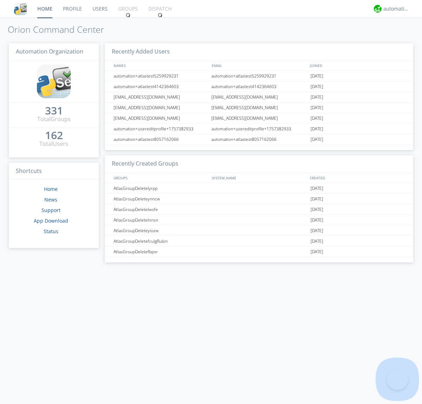  What do you see at coordinates (161, 220) in the screenshot?
I see `div: AtlasGroupDeletelnnsn` at bounding box center [161, 220].